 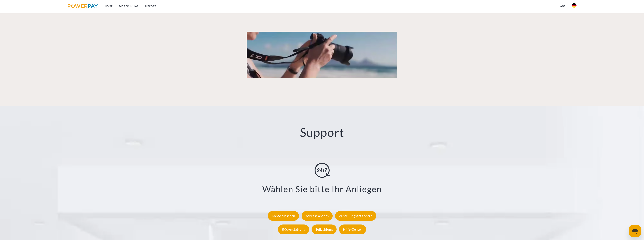 What do you see at coordinates (324, 229) in the screenshot?
I see `a: Teilzahlung` at bounding box center [324, 229].